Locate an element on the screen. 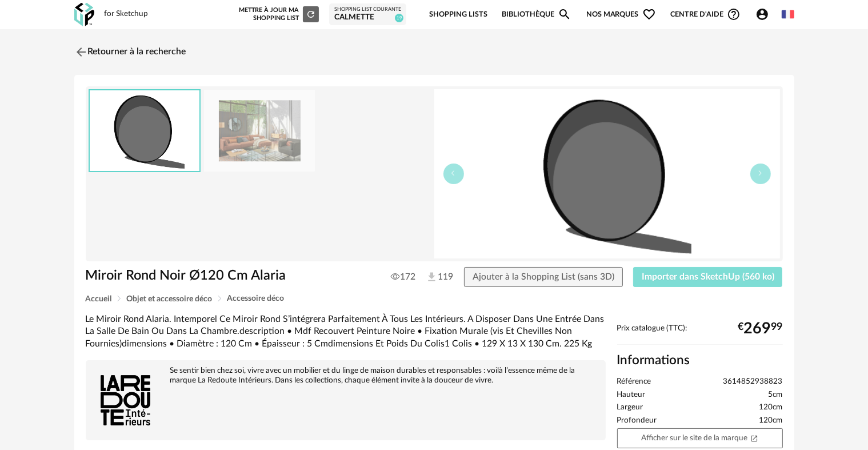 This screenshot has height=450, width=868. span: 3614852938823 is located at coordinates (753, 382).